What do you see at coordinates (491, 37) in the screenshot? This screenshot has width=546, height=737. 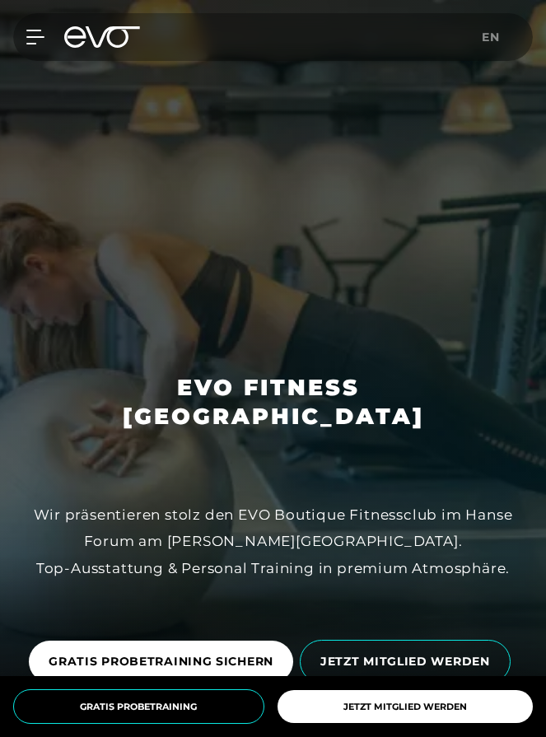 I see `span: en` at bounding box center [491, 37].